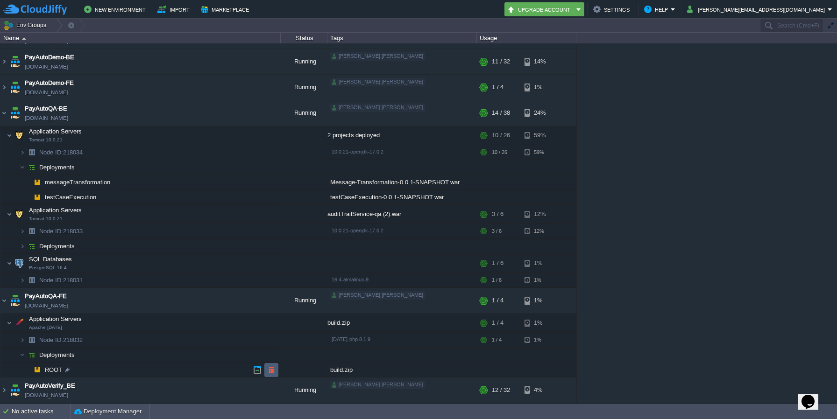 The height and width of the screenshot is (419, 837). Describe the element at coordinates (46, 109) in the screenshot. I see `a: PayAutoQA-BE` at that location.